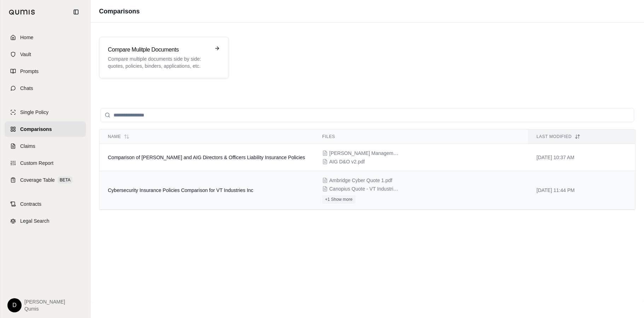  Describe the element at coordinates (45, 309) in the screenshot. I see `span: Qumis` at that location.